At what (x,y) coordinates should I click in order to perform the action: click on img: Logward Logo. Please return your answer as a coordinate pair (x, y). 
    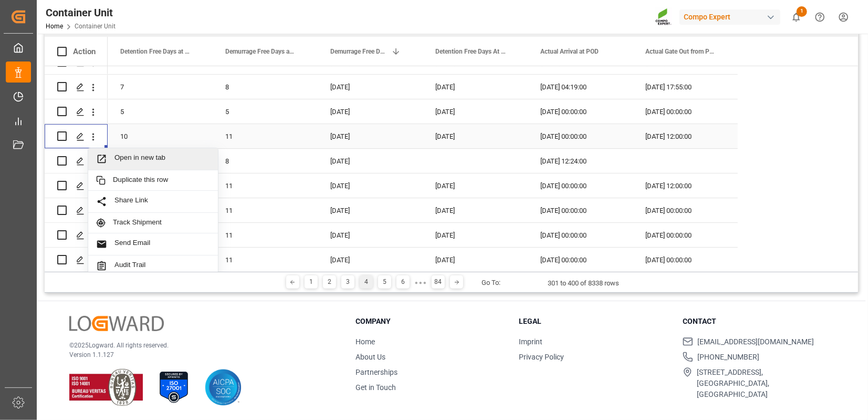
    Looking at the image, I should click on (117, 323).